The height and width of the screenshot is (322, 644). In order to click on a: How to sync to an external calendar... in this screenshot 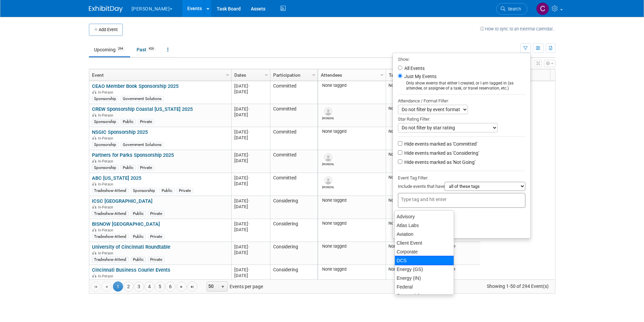, I will do `click(517, 29)`.